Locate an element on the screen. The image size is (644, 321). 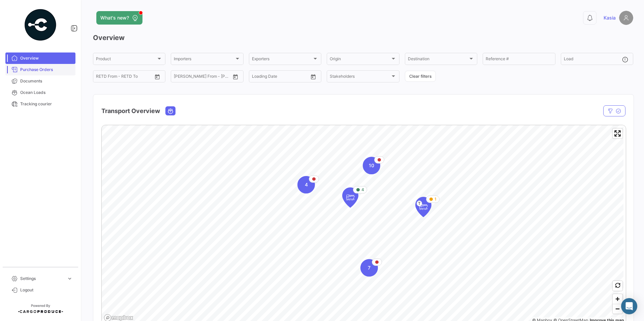
span: Product is located at coordinates (126, 60).